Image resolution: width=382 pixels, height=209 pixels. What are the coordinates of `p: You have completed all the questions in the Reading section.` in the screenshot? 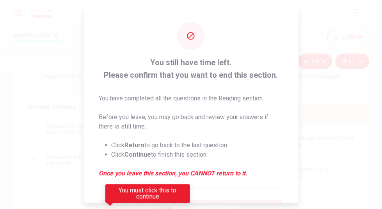 It's located at (191, 98).